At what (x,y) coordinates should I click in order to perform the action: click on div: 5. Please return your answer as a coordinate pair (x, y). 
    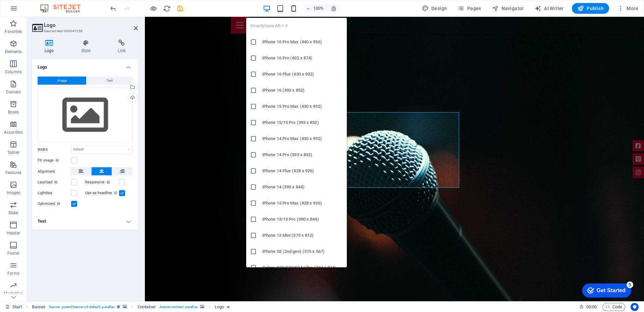
    Looking at the image, I should click on (53, 4).